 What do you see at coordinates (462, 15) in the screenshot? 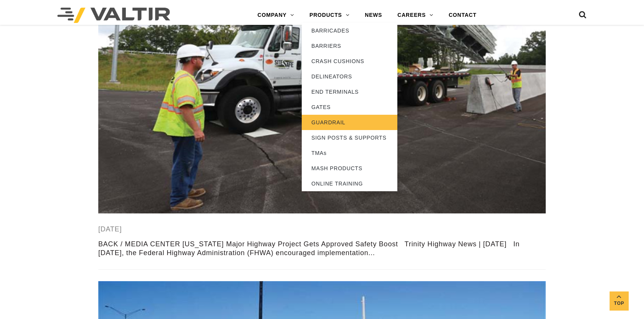
I see `a: CONTACT` at bounding box center [462, 15].